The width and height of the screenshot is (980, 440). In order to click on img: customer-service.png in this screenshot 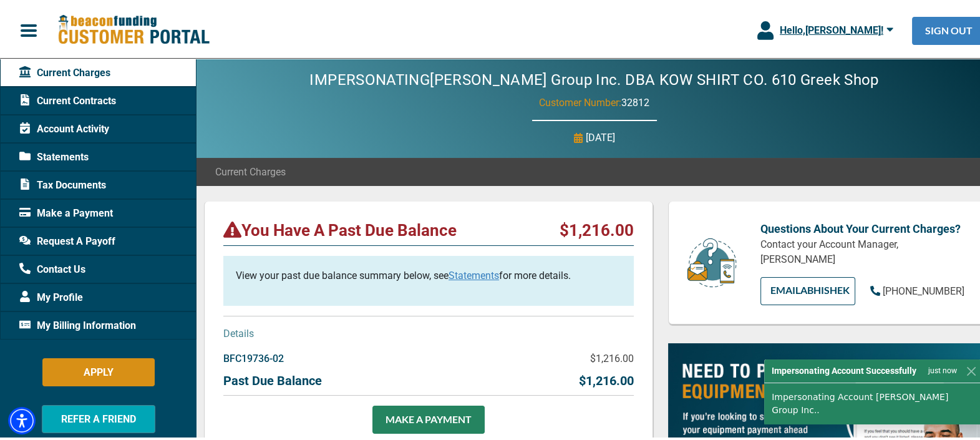, I will do `click(712, 260)`.